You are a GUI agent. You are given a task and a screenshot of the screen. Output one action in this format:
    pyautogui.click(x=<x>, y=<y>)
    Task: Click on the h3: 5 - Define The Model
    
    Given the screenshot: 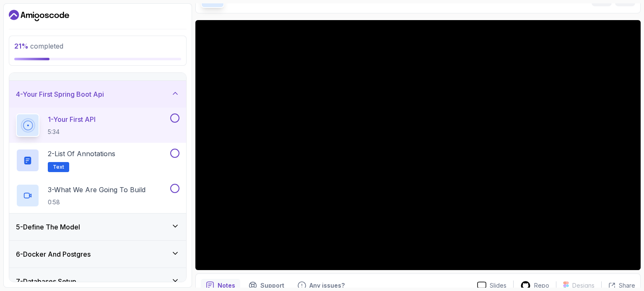 What is the action you would take?
    pyautogui.click(x=48, y=227)
    